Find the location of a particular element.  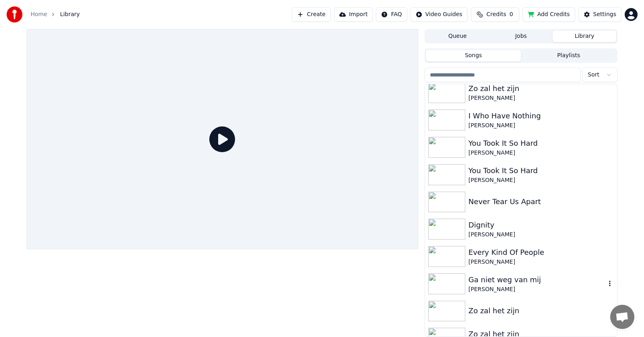

button: Import is located at coordinates (354, 15).